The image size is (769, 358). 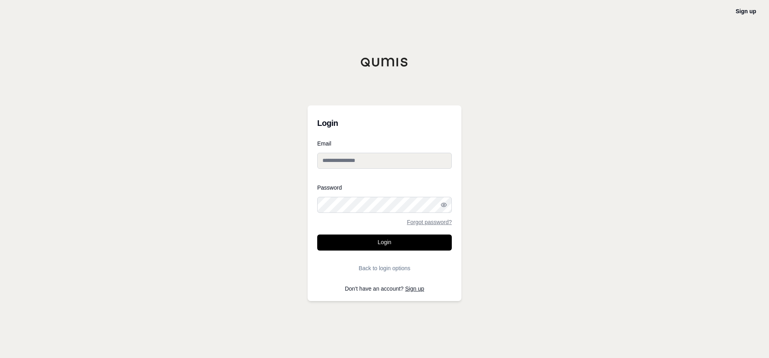 What do you see at coordinates (385, 242) in the screenshot?
I see `button: Login` at bounding box center [385, 242].